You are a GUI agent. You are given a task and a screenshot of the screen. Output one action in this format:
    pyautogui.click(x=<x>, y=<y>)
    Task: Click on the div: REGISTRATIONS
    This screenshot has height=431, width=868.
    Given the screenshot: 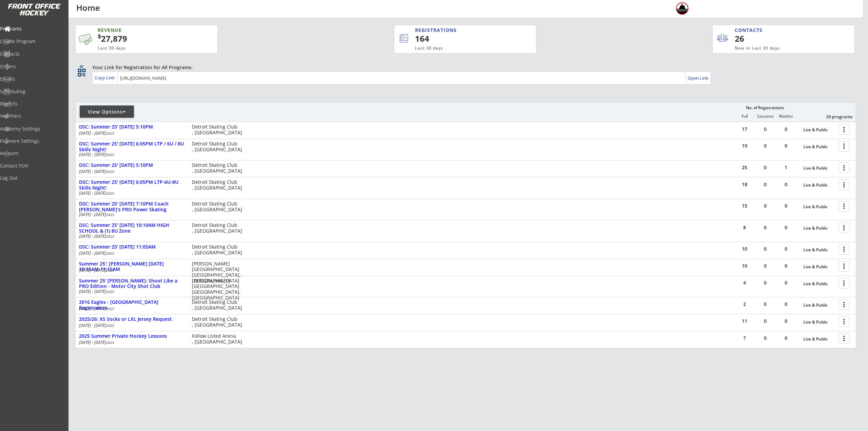 What is the action you would take?
    pyautogui.click(x=459, y=30)
    